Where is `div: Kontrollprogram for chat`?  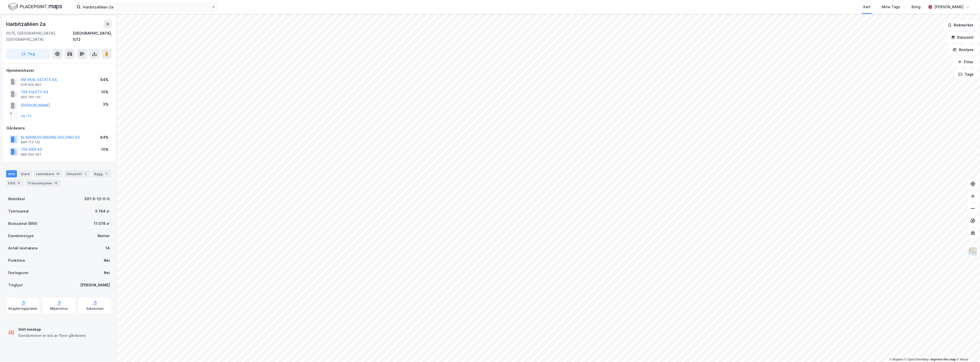 div: Kontrollprogram for chat is located at coordinates (968, 350).